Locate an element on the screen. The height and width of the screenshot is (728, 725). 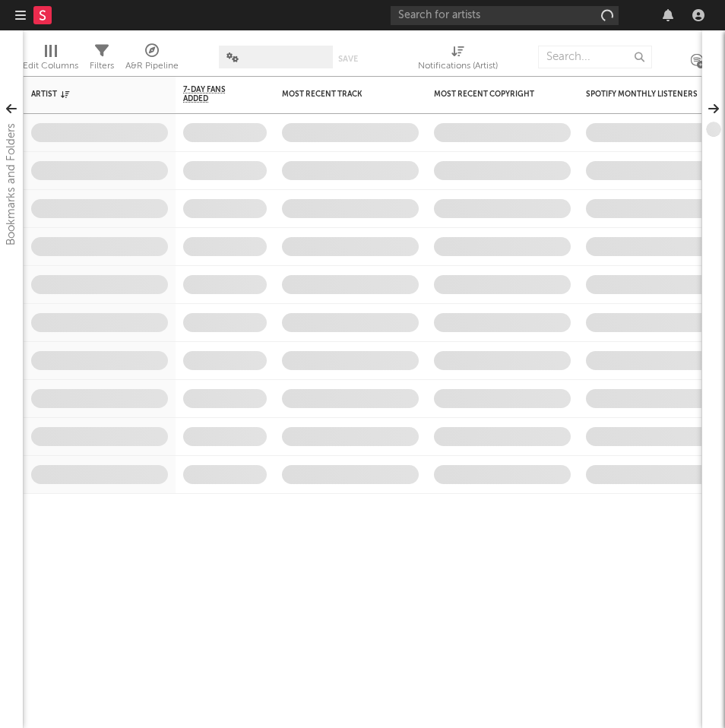
button: Save is located at coordinates (347, 59).